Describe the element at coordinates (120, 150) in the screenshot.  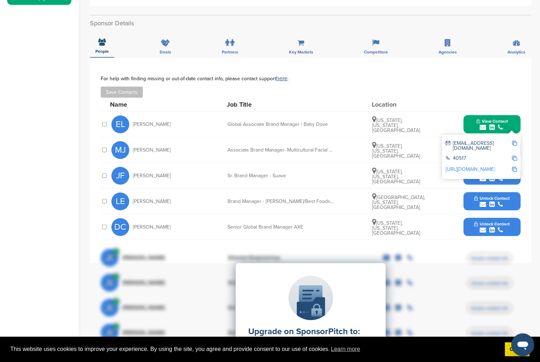
I see `span: MJ` at that location.